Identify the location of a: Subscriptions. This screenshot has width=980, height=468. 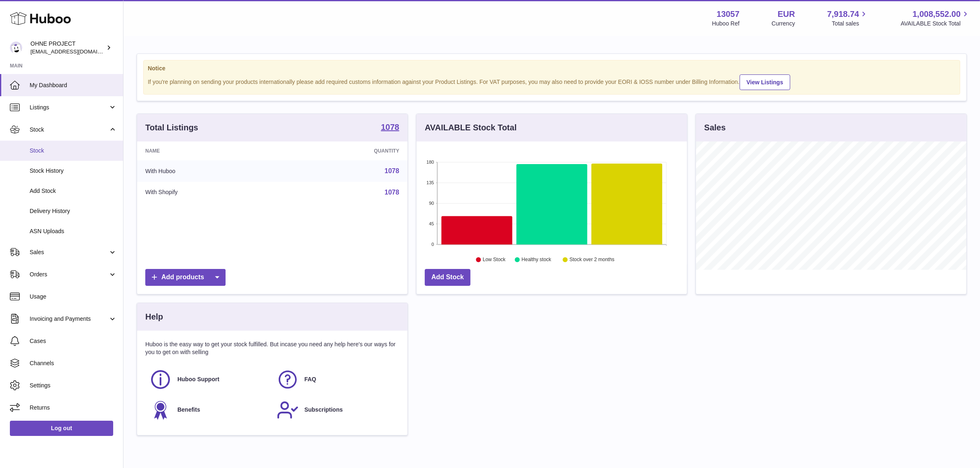
(336, 411).